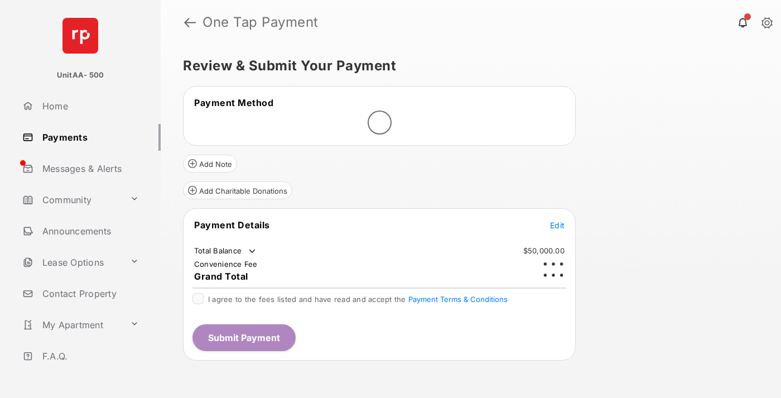 This screenshot has height=398, width=781. I want to click on span: Grand Total, so click(221, 276).